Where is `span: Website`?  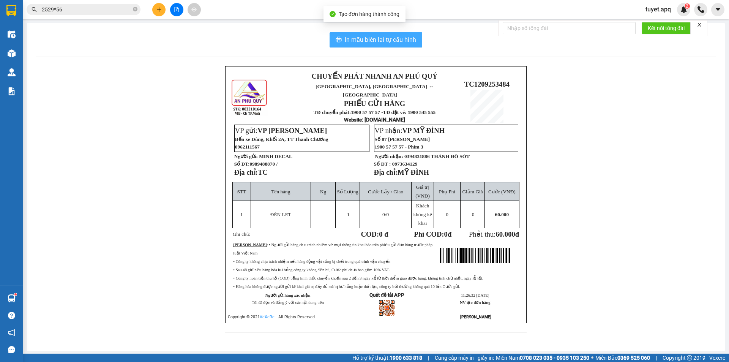
span: Website is located at coordinates (353, 120).